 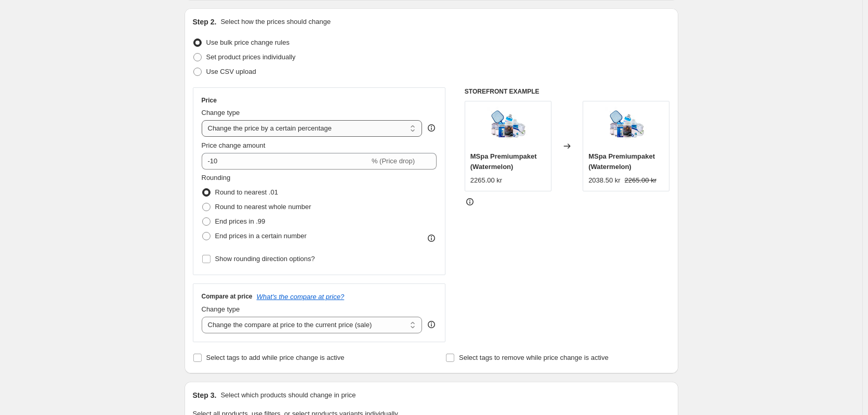 I want to click on span: Price change amount, so click(x=233, y=145).